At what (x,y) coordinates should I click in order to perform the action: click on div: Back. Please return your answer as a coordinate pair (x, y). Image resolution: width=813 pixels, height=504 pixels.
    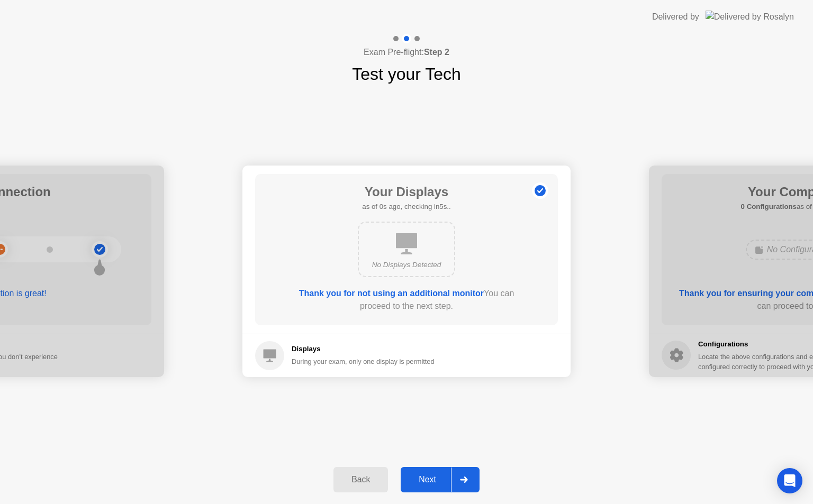
    Looking at the image, I should click on (361, 480).